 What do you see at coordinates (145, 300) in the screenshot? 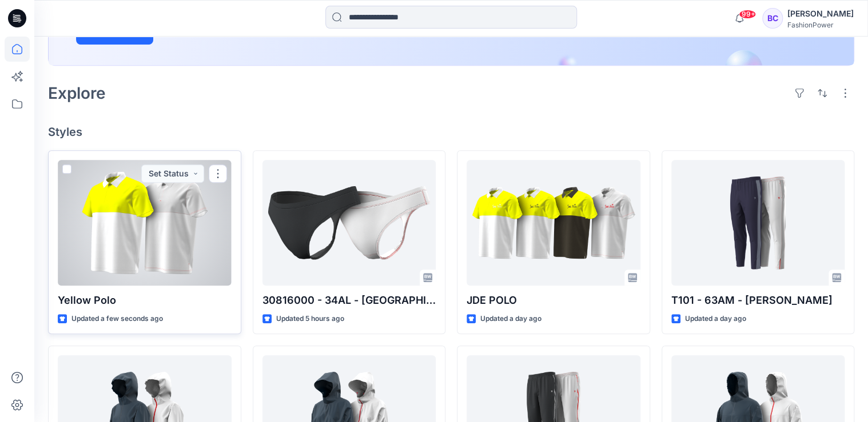
I see `p: Yellow Polo` at bounding box center [145, 300].